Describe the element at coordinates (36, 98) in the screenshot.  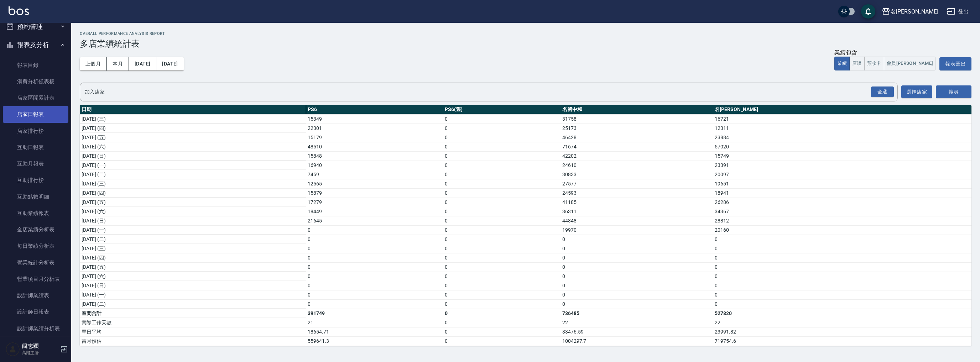
I see `a: 店家區間累計表` at that location.